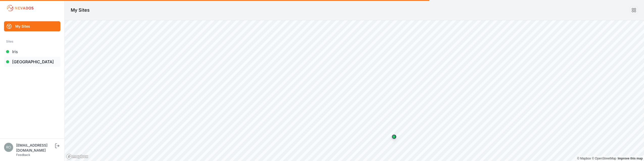 Image resolution: width=644 pixels, height=161 pixels. What do you see at coordinates (584, 158) in the screenshot?
I see `a: Mapbox` at bounding box center [584, 158].